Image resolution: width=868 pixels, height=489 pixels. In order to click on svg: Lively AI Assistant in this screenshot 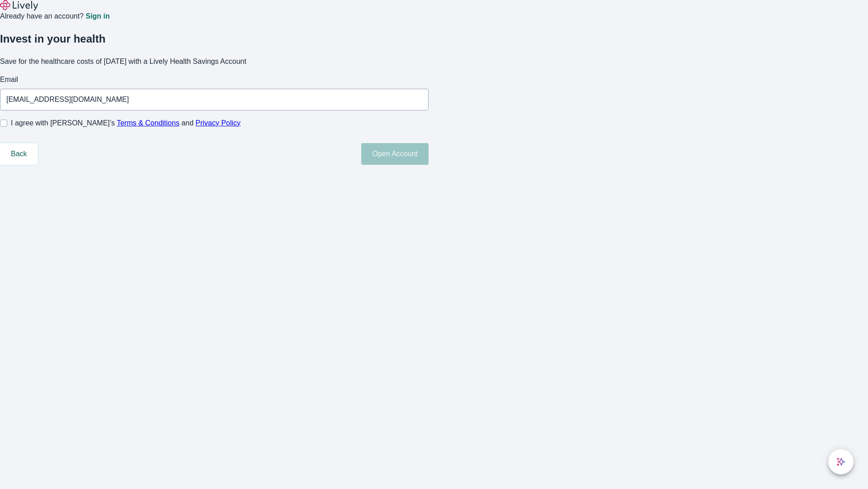, I will do `click(841, 462)`.